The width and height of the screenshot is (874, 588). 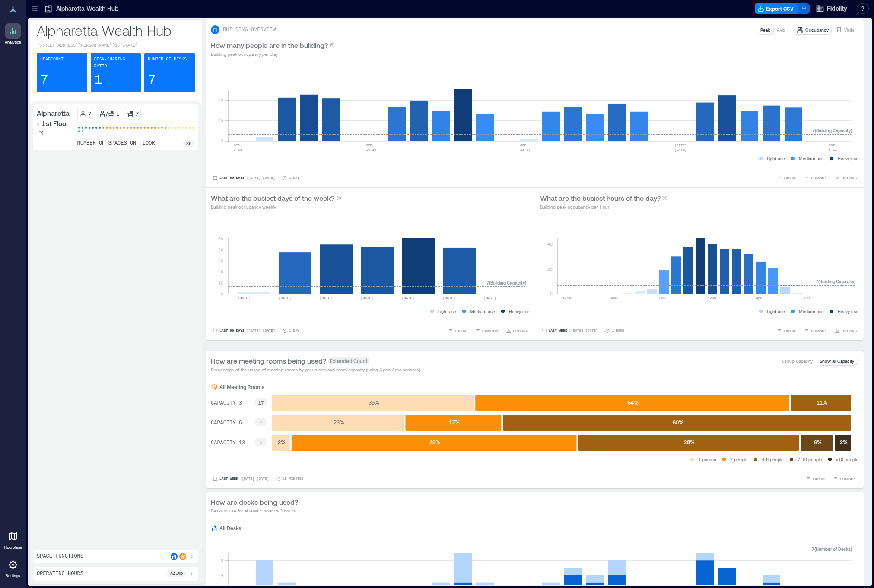 What do you see at coordinates (807, 298) in the screenshot?
I see `text: 8pm` at bounding box center [807, 298].